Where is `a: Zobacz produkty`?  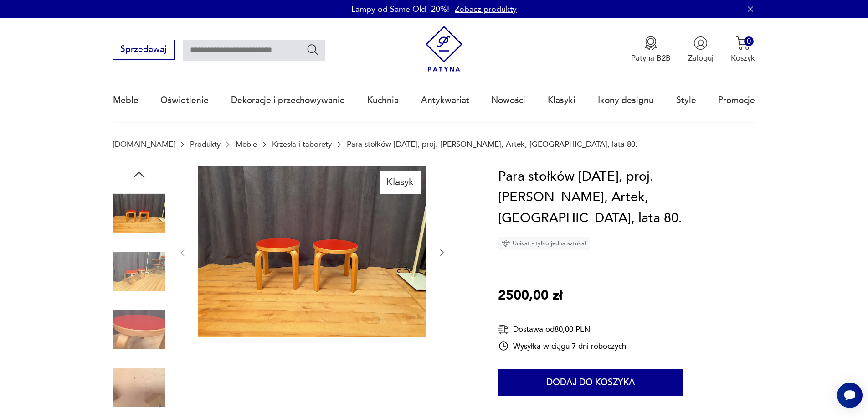 a: Zobacz produkty is located at coordinates (486, 9).